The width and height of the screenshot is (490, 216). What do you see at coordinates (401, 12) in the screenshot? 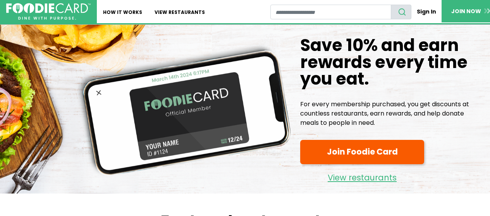
I see `button: search` at bounding box center [401, 12].